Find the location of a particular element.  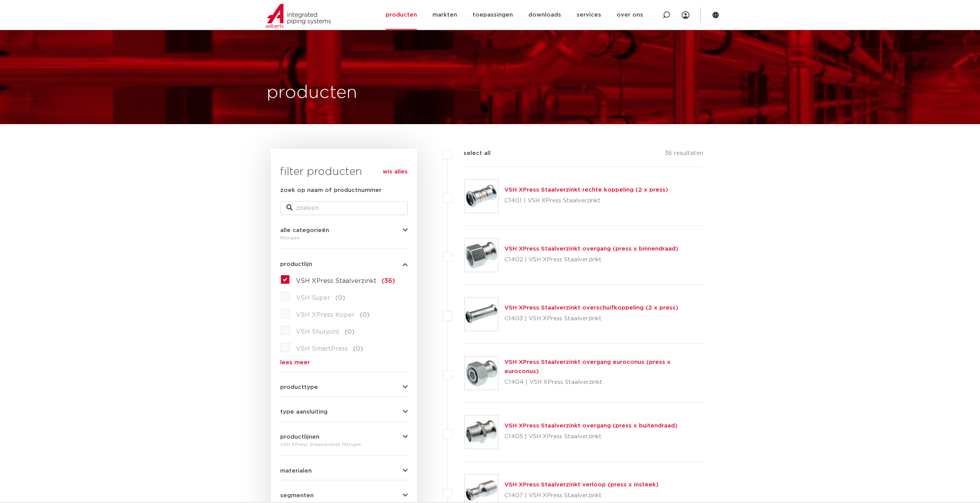

p: 36 resultaten is located at coordinates (684, 155).